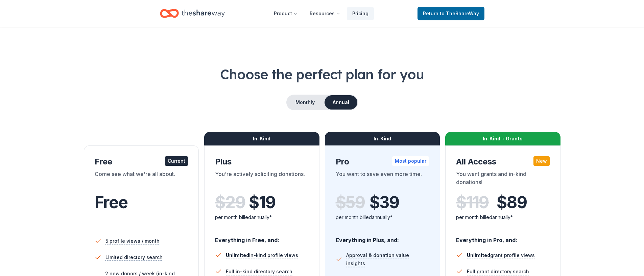 This screenshot has width=644, height=276. Describe the element at coordinates (262, 254) in the screenshot. I see `span: in-kind profile views` at that location.